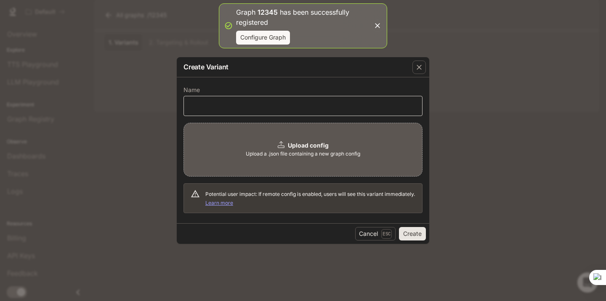 The height and width of the screenshot is (301, 606). What do you see at coordinates (303, 154) in the screenshot?
I see `span: Upload a .json file containing a new graph config` at bounding box center [303, 154].